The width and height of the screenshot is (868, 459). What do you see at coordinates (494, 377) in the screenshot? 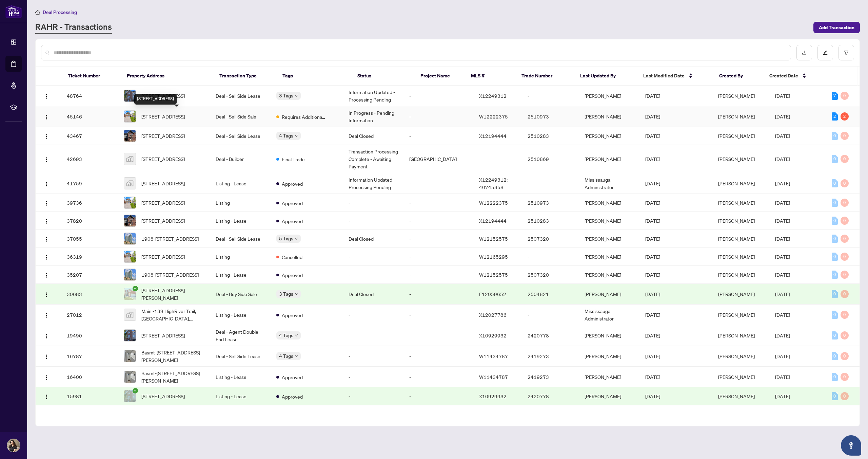
I see `span: W11434787` at bounding box center [494, 377].